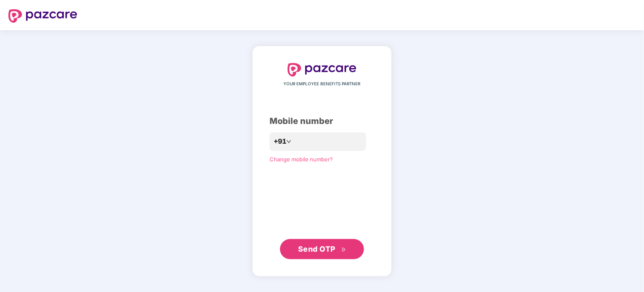 The width and height of the screenshot is (644, 292). What do you see at coordinates (289, 142) in the screenshot?
I see `span: down` at bounding box center [289, 142].